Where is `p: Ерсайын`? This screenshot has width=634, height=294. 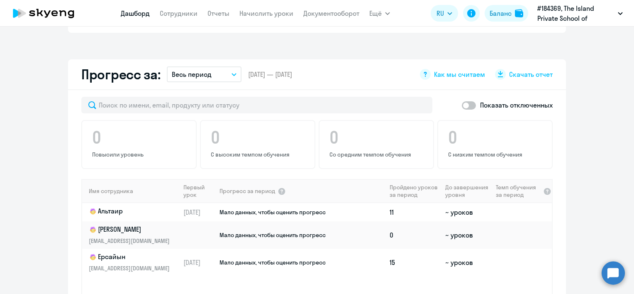 p: Ерсайын is located at coordinates (131, 257).